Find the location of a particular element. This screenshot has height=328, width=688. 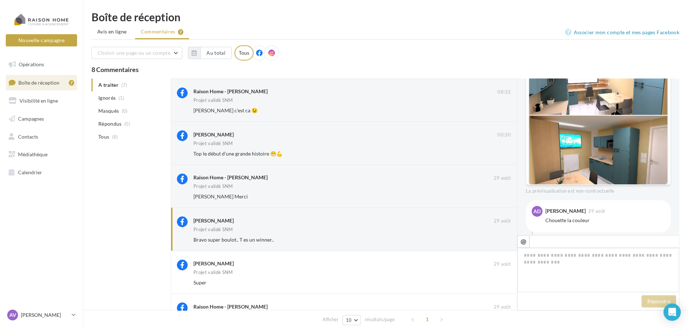

span: Répondus is located at coordinates (110, 124).